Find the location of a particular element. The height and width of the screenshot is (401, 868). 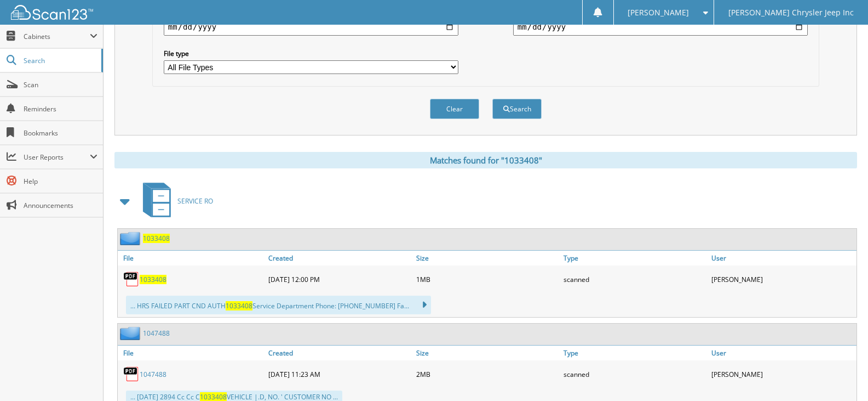

span: Scan is located at coordinates (60, 84).